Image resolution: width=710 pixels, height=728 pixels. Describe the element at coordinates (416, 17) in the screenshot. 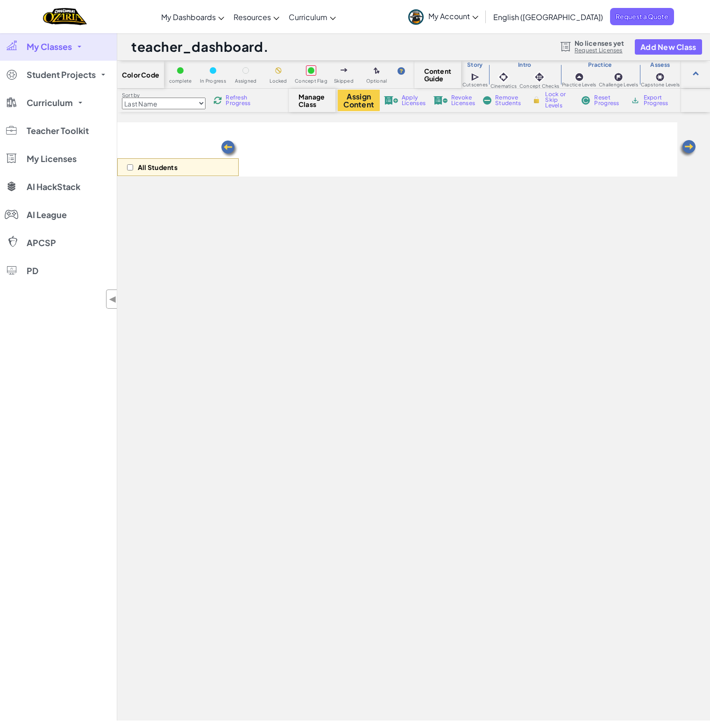

I see `img: avatar` at that location.